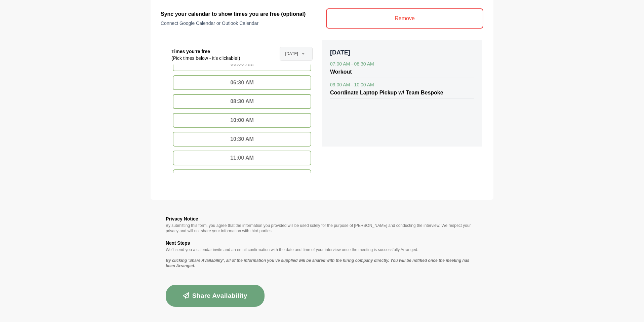 Image resolution: width=644 pixels, height=322 pixels. What do you see at coordinates (216, 296) in the screenshot?
I see `button: Share Availability` at bounding box center [216, 296].